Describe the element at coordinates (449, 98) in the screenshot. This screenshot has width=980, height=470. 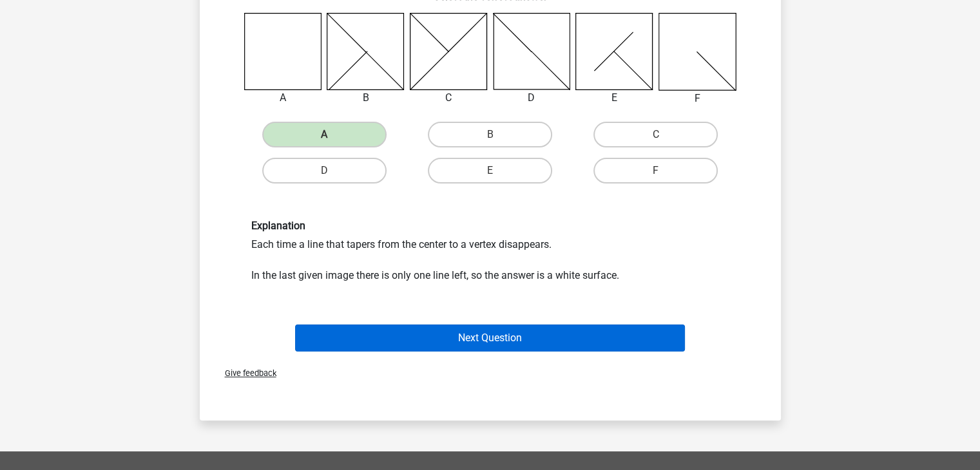
I see `div: C` at that location.